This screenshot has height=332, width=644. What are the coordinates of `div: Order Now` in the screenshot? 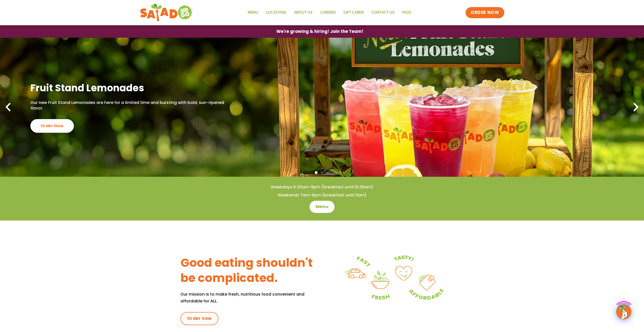 It's located at (52, 126).